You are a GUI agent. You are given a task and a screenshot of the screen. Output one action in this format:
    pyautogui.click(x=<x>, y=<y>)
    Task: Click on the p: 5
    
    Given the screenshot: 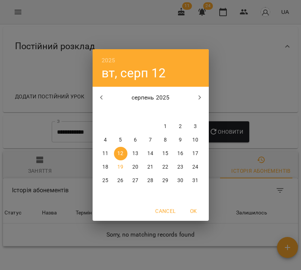 What is the action you would take?
    pyautogui.click(x=120, y=140)
    